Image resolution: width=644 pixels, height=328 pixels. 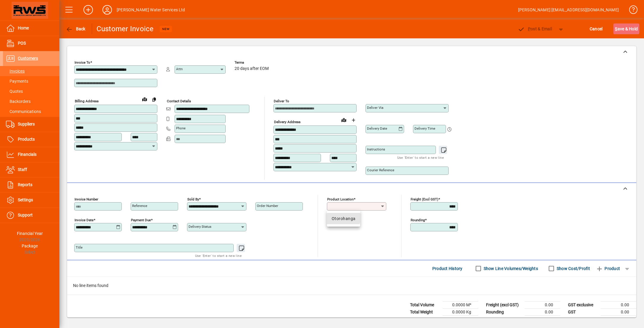 I want to click on span: NEW, so click(x=166, y=29).